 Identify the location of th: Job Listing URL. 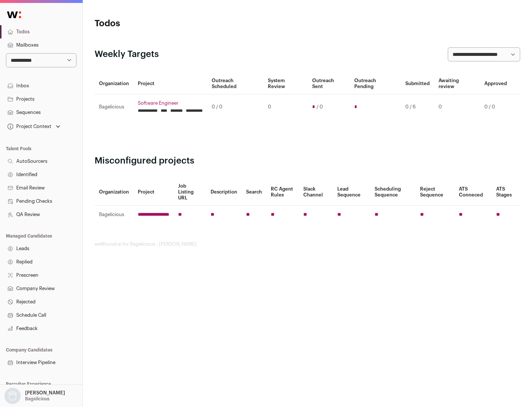
(190, 192).